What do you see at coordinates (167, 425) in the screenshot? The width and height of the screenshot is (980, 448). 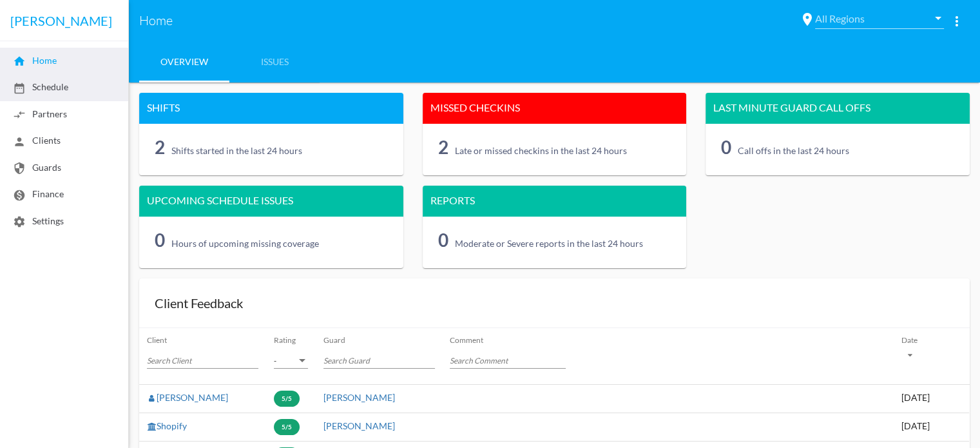 I see `a: Shopify` at bounding box center [167, 425].